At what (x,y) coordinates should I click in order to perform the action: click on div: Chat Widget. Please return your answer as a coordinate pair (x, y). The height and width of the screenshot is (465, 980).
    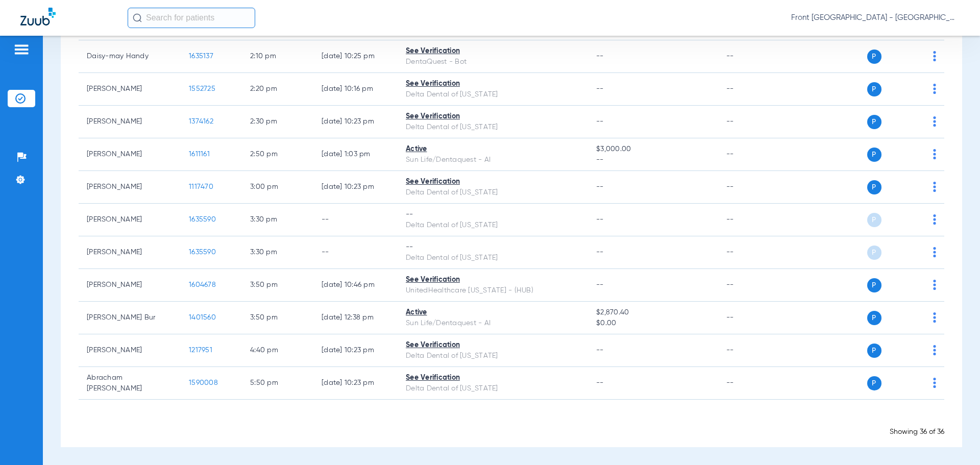
    Looking at the image, I should click on (954, 441).